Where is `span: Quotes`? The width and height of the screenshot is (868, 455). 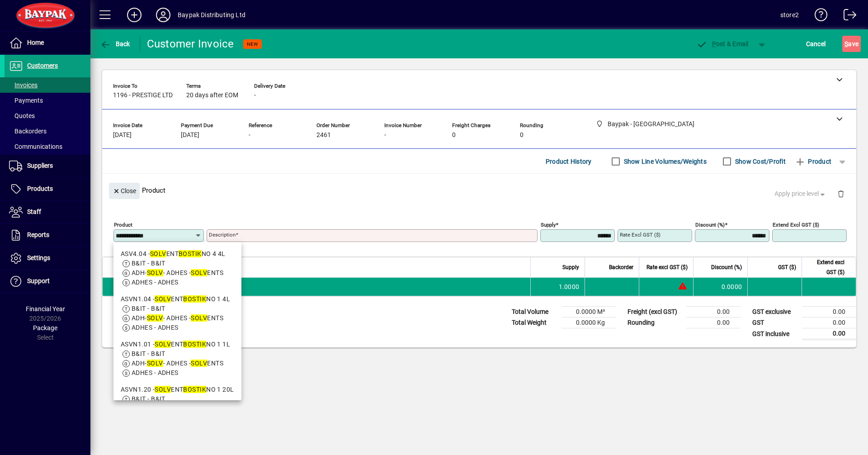
span: Quotes is located at coordinates (22, 116).